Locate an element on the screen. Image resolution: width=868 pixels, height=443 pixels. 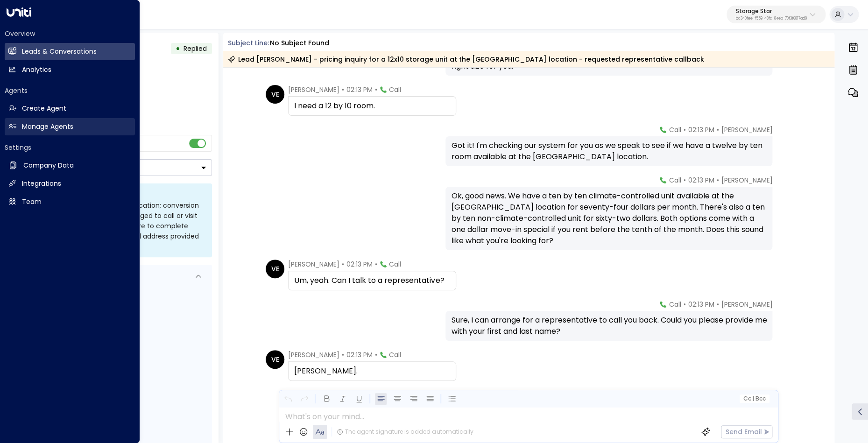
span: Cc Bcc is located at coordinates (755, 398).